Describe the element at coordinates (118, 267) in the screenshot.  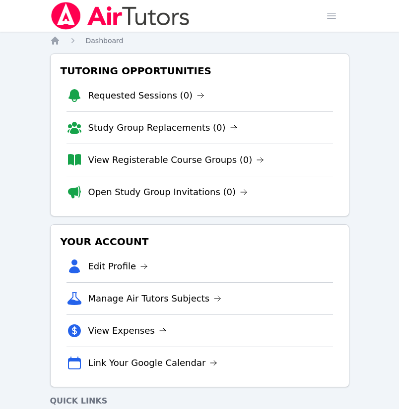
I see `a: Edit Profile` at that location.